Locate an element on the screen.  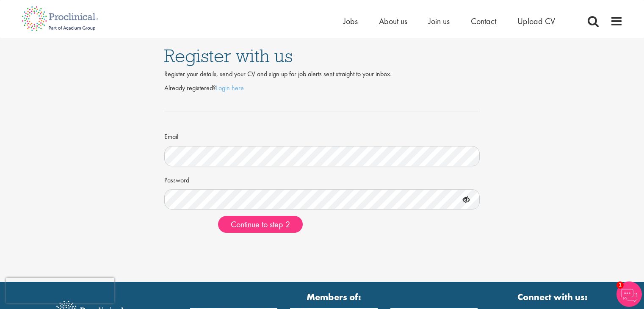
span: About us is located at coordinates (393, 21).